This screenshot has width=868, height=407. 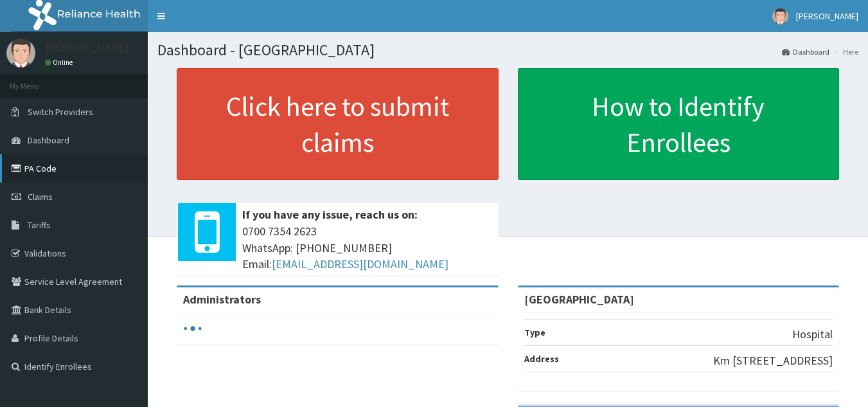 I want to click on a: How to Identify Enrollees, so click(x=678, y=124).